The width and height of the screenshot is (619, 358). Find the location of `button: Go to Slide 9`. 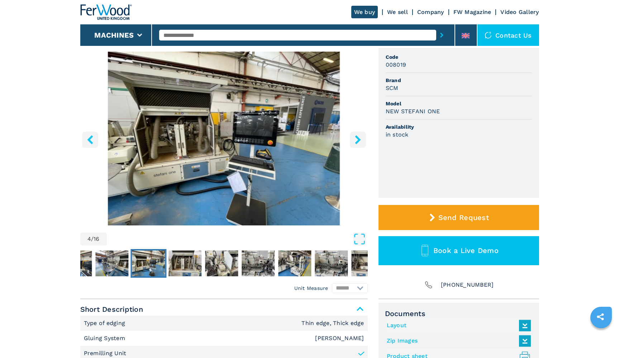

button: Go to Slide 9 is located at coordinates (331, 263).